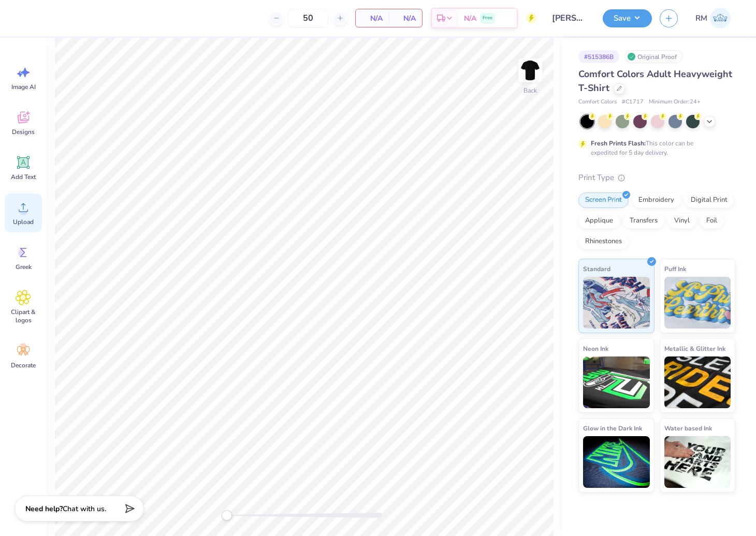 The width and height of the screenshot is (756, 536). Describe the element at coordinates (617, 462) in the screenshot. I see `img: Glow in the Dark Ink` at that location.